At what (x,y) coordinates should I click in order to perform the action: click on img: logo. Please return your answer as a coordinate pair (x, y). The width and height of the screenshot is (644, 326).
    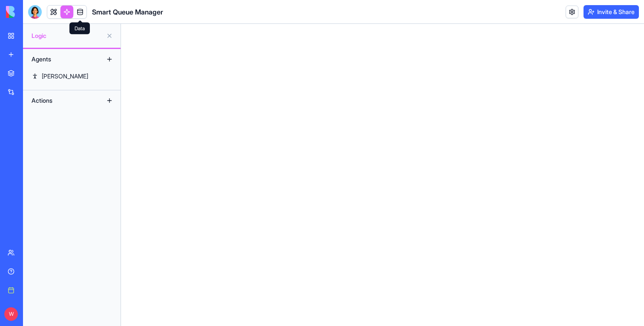
    Looking at the image, I should click on (32, 12).